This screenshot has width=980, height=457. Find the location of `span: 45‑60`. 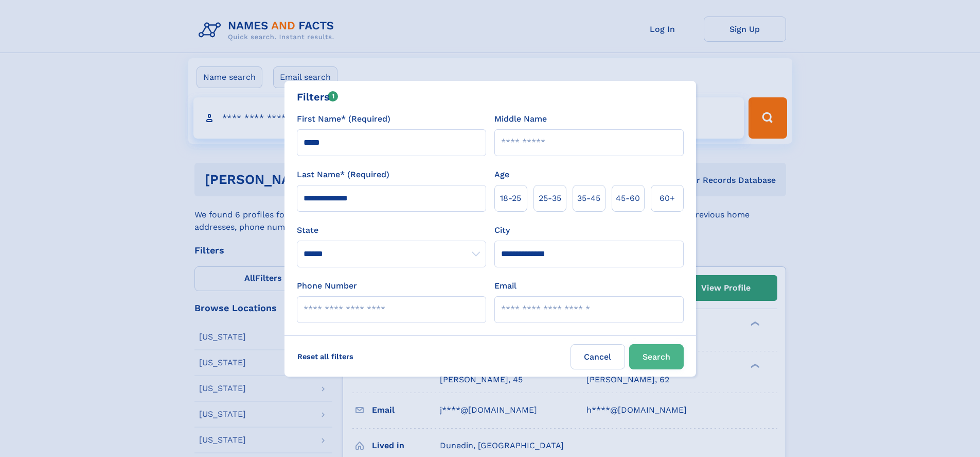

span: 45‑60 is located at coordinates (628, 198).